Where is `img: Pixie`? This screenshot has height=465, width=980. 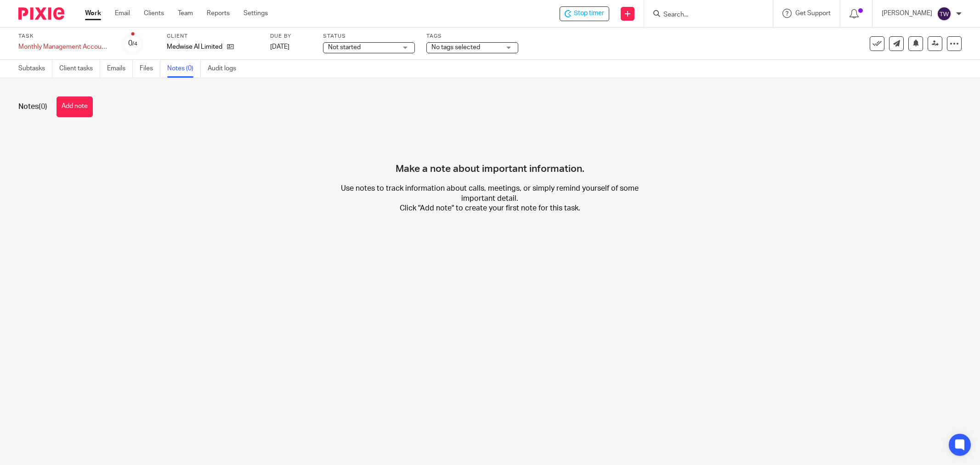
img: Pixie is located at coordinates (42, 13).